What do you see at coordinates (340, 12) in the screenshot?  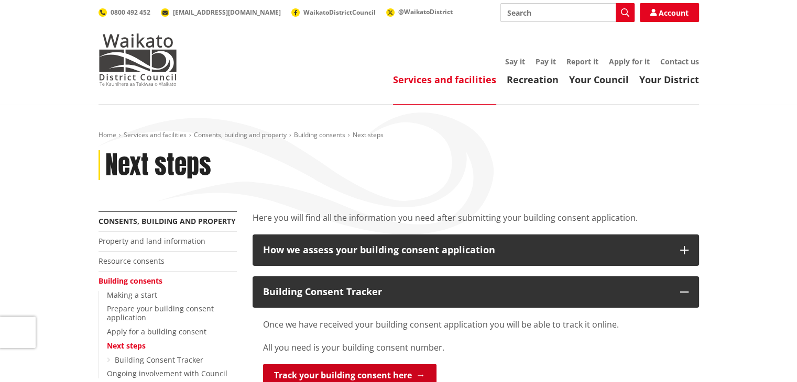 I see `span: WaikatoDistrictCouncil` at bounding box center [340, 12].